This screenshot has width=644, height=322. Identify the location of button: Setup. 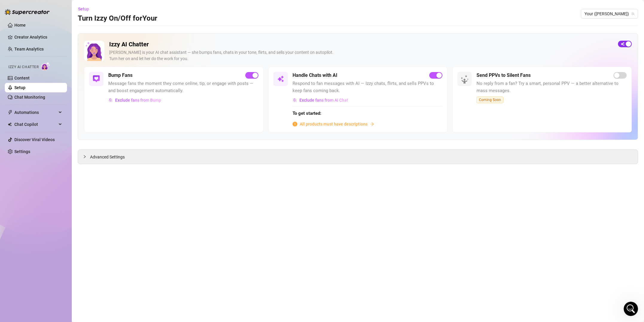
(86, 9).